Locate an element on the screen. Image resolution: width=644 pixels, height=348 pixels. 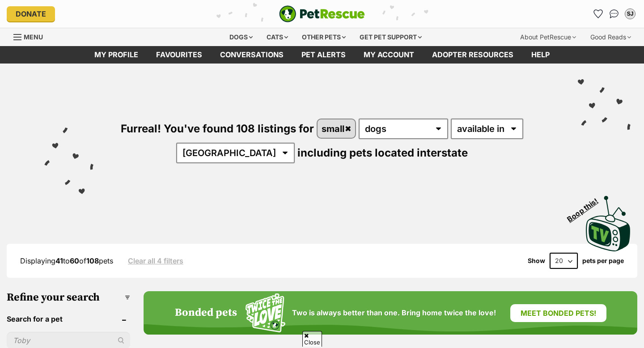
strong: 108 is located at coordinates (93, 261).